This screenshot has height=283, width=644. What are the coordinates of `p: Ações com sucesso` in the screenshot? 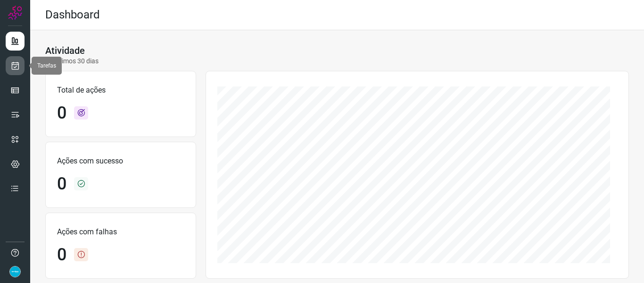 It's located at (120, 161).